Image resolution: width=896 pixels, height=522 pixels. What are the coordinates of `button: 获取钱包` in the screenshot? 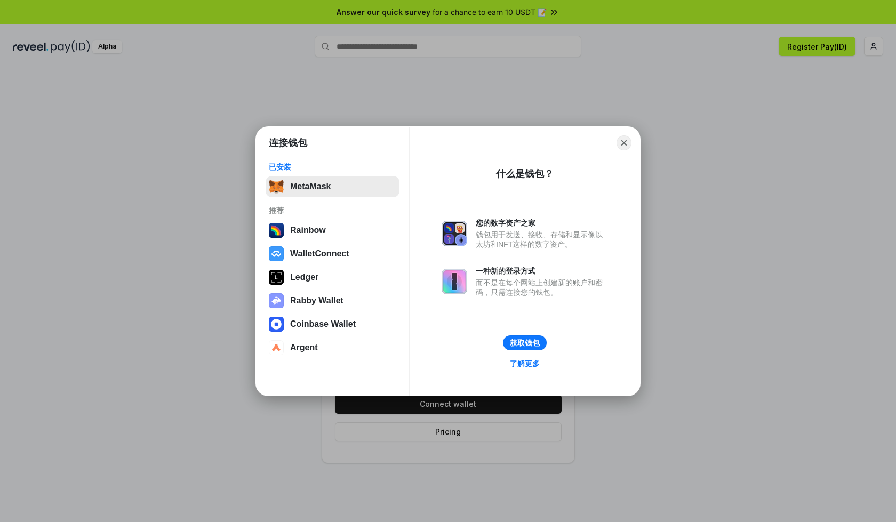 It's located at (525, 343).